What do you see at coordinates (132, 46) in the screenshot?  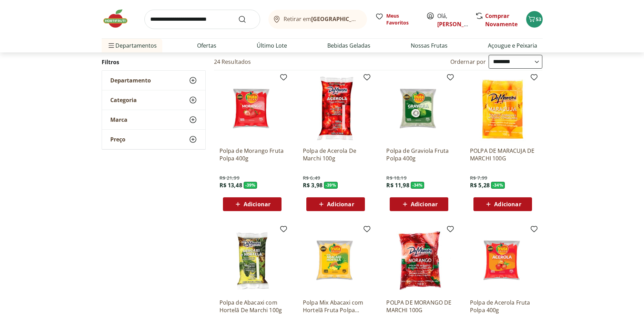 I see `span: Departamentos` at bounding box center [132, 46].